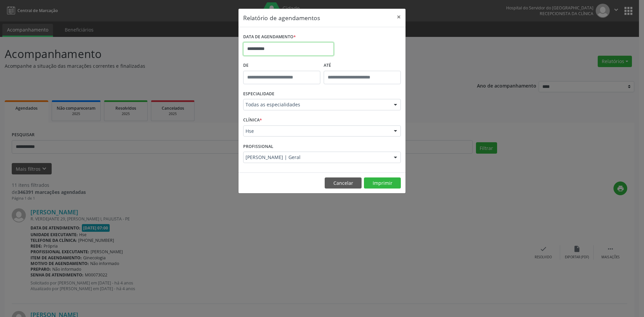 This screenshot has height=317, width=644. I want to click on label: ESPECIALIDADE, so click(259, 94).